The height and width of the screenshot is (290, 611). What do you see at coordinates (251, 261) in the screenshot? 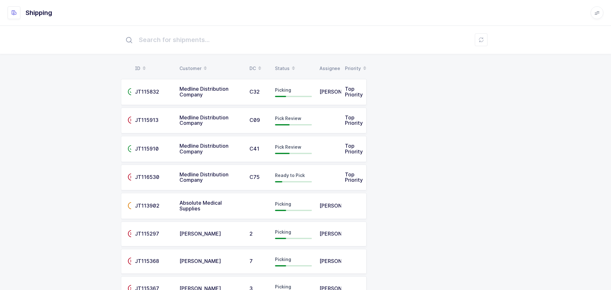
I see `span: 7` at bounding box center [251, 261].